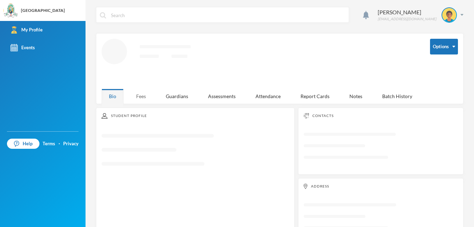 The height and width of the screenshot is (227, 474). What do you see at coordinates (195, 116) in the screenshot?
I see `div: Student Profile` at bounding box center [195, 116].